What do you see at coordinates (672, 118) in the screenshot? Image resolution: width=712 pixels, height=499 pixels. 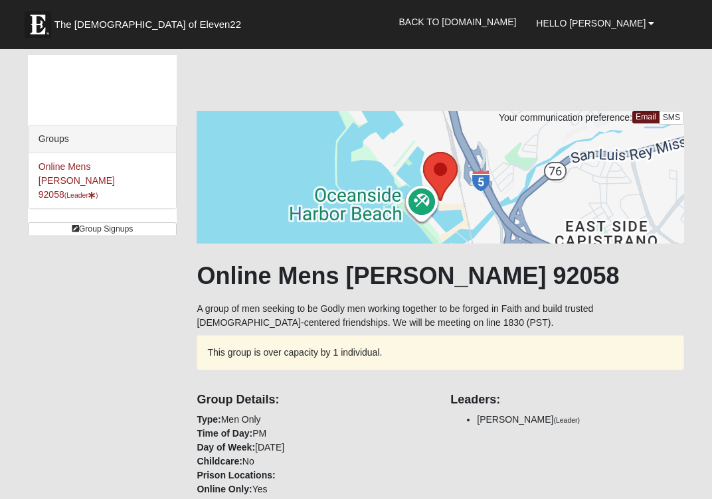 I see `a: SMS` at bounding box center [672, 118].